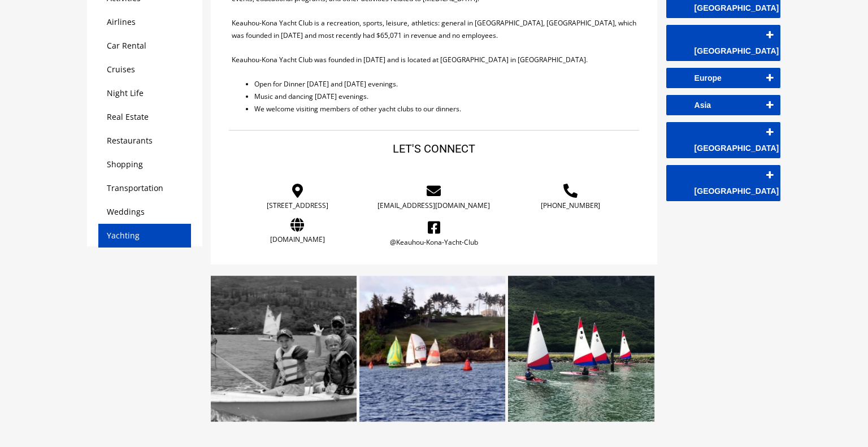  I want to click on a: Shopping, so click(125, 164).